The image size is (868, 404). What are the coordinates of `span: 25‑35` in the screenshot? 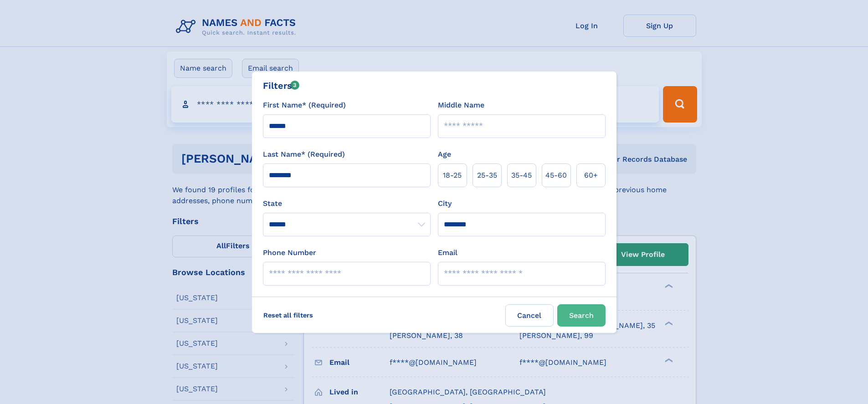 It's located at (487, 176).